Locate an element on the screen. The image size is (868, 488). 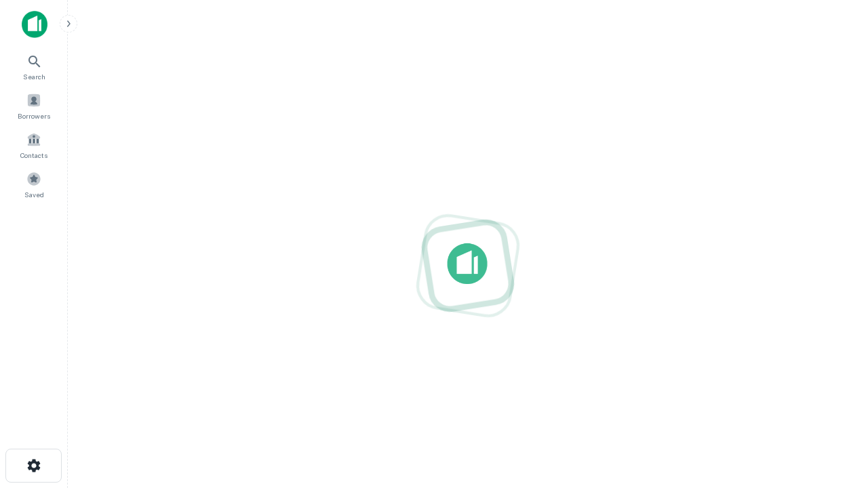
div: Search is located at coordinates (34, 66).